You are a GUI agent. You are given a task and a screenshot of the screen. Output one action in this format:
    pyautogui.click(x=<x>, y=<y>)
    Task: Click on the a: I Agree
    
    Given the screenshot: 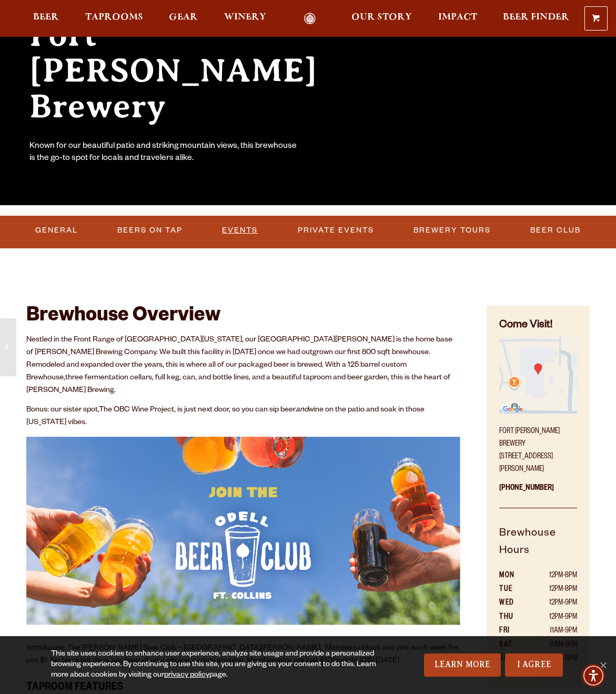 What is the action you would take?
    pyautogui.click(x=534, y=665)
    